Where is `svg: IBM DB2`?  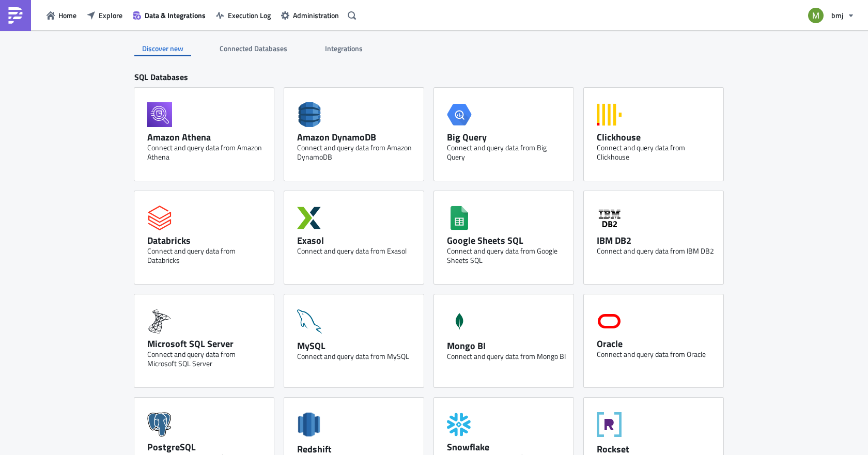 svg: IBM DB2 is located at coordinates (609, 218).